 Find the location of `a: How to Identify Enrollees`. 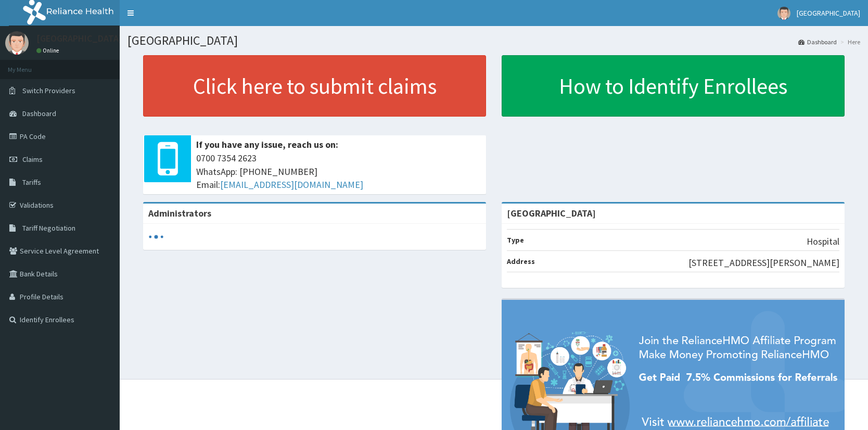

a: How to Identify Enrollees is located at coordinates (673, 85).